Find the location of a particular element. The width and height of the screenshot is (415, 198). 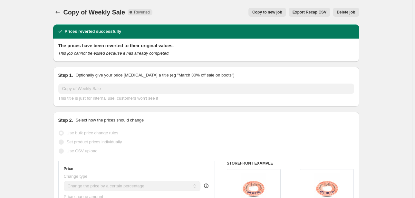

span: Copy to new job is located at coordinates (267, 12).